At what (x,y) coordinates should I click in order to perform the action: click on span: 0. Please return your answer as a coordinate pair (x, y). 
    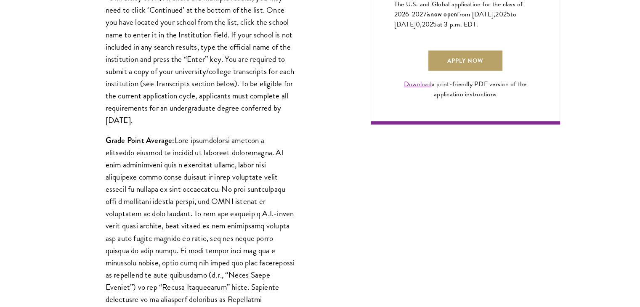
    Looking at the image, I should click on (418, 24).